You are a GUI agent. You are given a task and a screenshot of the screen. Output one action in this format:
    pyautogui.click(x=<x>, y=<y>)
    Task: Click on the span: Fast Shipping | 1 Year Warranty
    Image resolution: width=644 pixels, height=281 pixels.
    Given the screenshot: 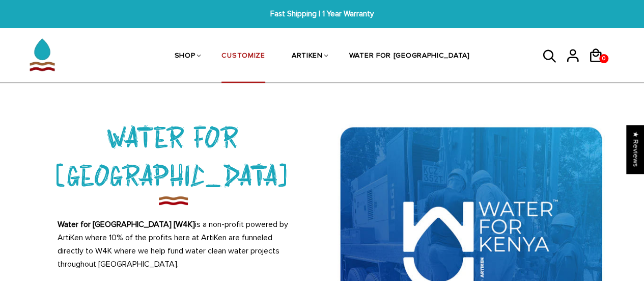 What is the action you would take?
    pyautogui.click(x=322, y=14)
    